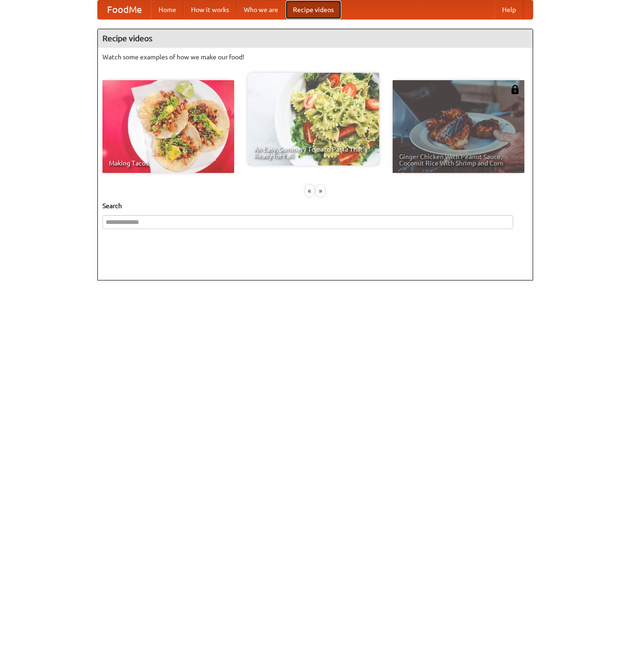 This screenshot has width=630, height=656. I want to click on a: An Easy, Summery Tomato Pasta That's Ready for Fall, so click(313, 119).